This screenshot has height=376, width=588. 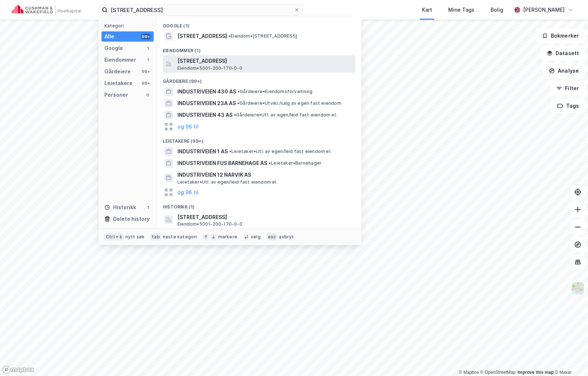 I want to click on div: Alle, so click(x=109, y=36).